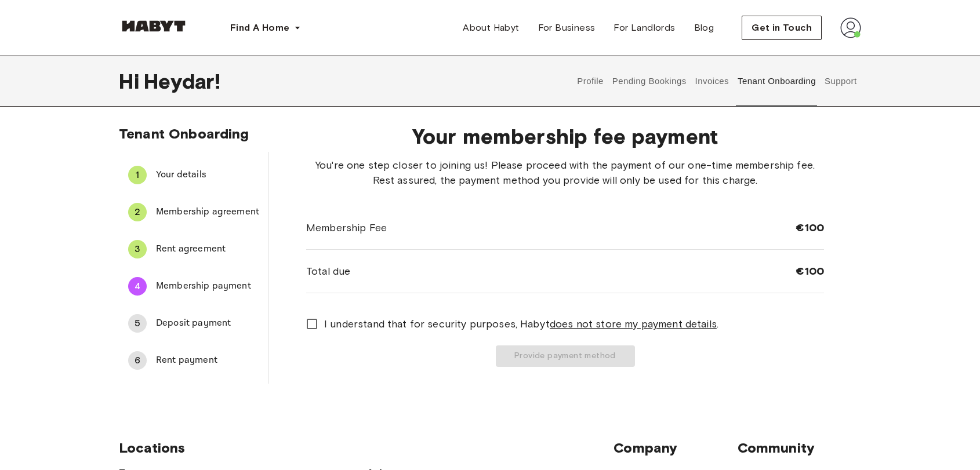  I want to click on span: Heydar !, so click(182, 81).